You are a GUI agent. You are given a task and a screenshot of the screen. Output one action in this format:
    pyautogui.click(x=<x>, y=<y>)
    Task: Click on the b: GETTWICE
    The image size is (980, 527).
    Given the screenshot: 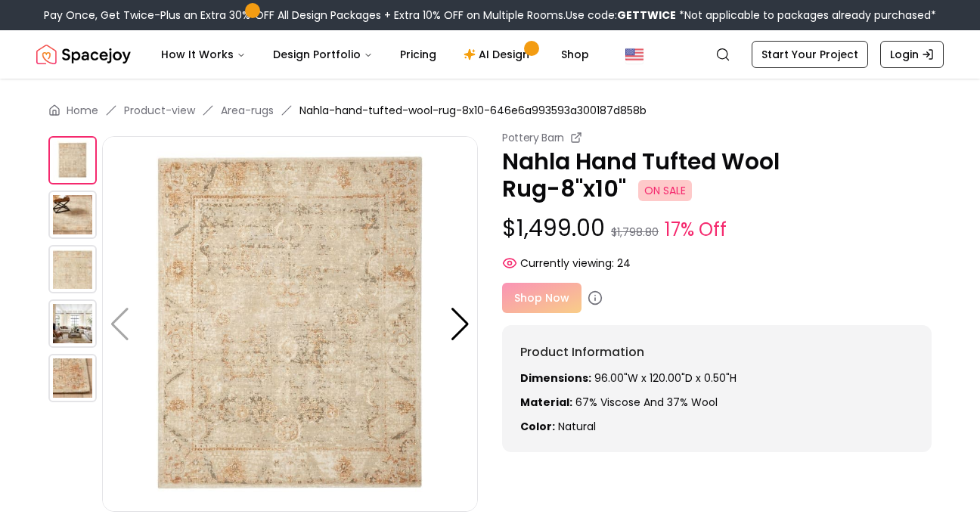 What is the action you would take?
    pyautogui.click(x=647, y=15)
    